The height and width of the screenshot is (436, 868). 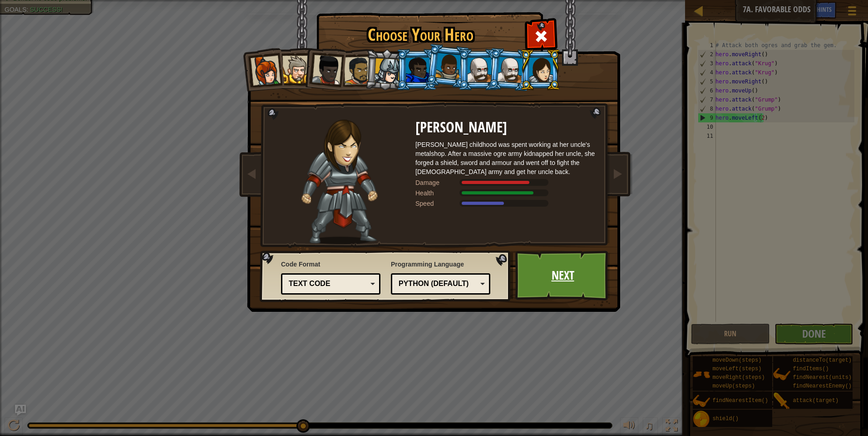 What do you see at coordinates (438, 193) in the screenshot?
I see `div: Health` at bounding box center [438, 193].